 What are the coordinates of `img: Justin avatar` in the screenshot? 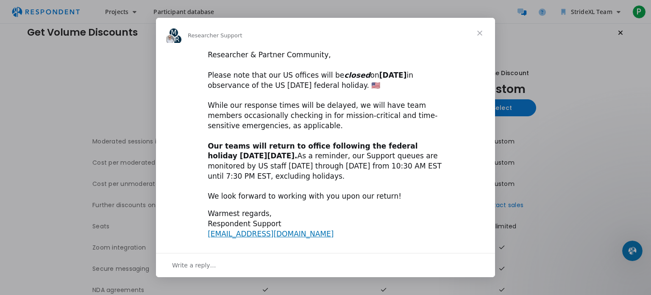 It's located at (170, 39).